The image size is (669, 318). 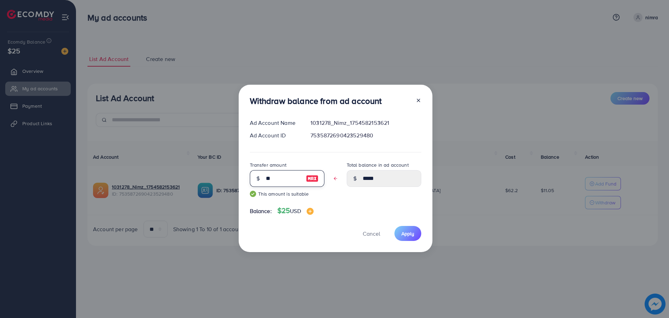 What do you see at coordinates (287, 194) in the screenshot?
I see `small: This amount is suitable` at bounding box center [287, 194].